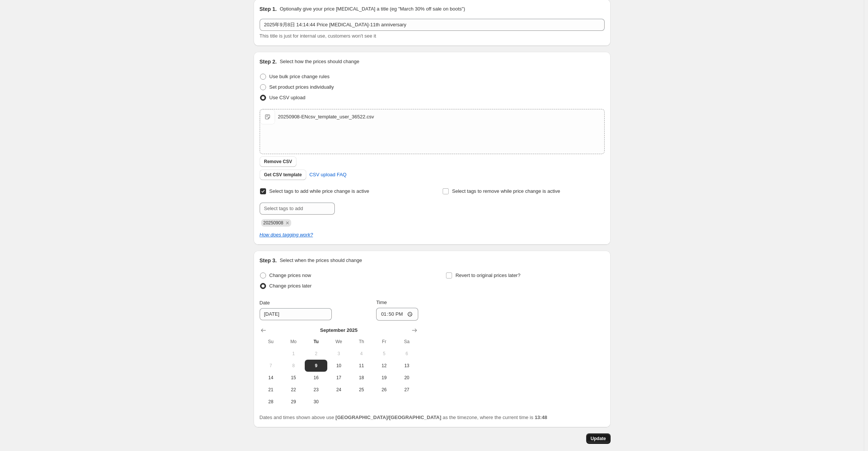 The image size is (868, 451). What do you see at coordinates (488, 275) in the screenshot?
I see `span: Revert to original prices later?` at bounding box center [488, 275].